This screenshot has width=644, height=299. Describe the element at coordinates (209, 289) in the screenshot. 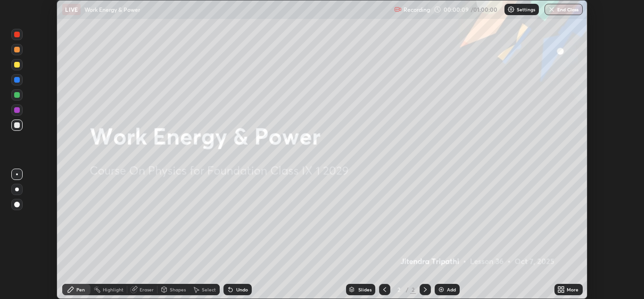

I see `div: Select` at that location.